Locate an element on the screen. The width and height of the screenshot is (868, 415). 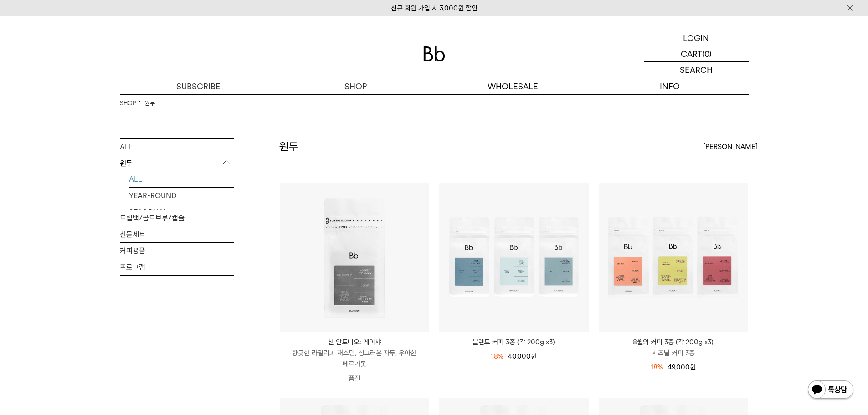
p: 시즈널 커피 3종 is located at coordinates (674, 353).